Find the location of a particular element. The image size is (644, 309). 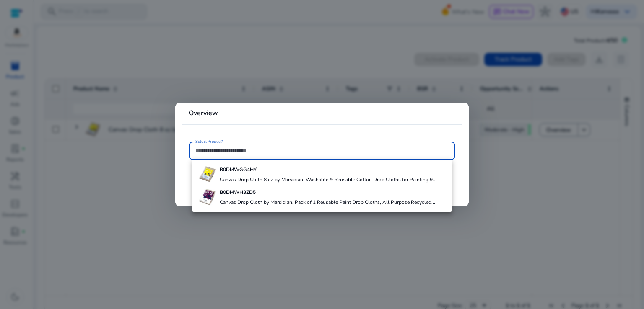

img: 31eneZ8JZUL._AC_US100_.jpg is located at coordinates (207, 174).